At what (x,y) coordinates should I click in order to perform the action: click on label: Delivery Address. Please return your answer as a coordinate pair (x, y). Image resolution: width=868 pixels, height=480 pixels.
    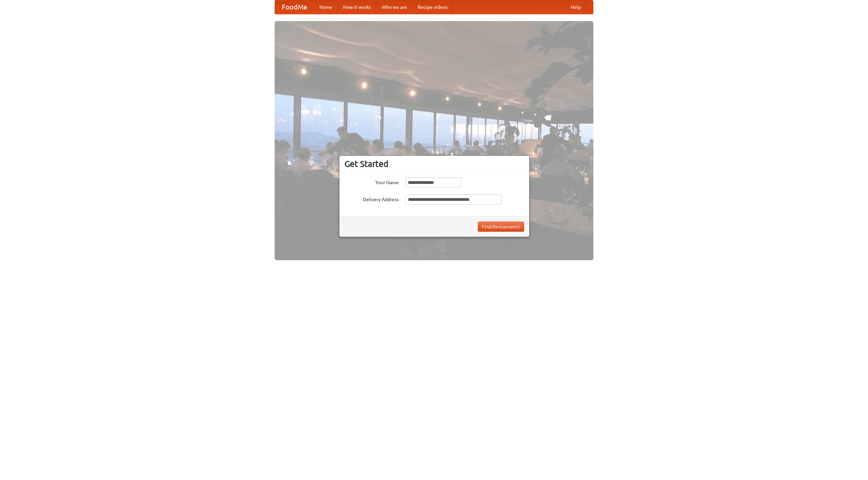
    Looking at the image, I should click on (372, 198).